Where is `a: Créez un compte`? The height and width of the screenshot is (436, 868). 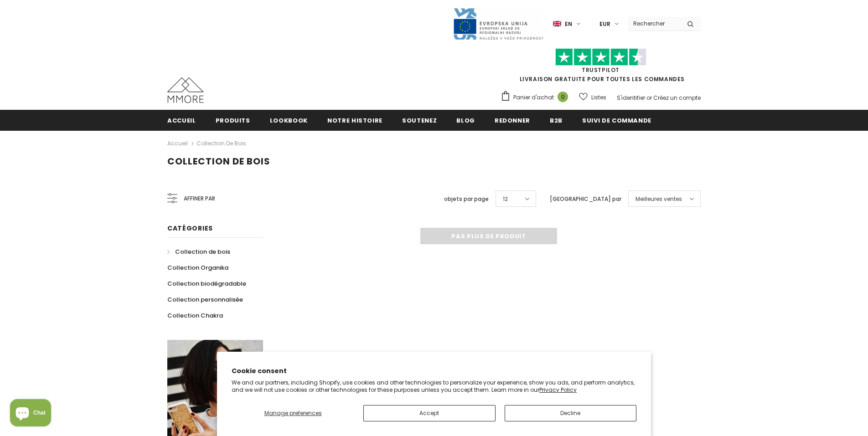 a: Créez un compte is located at coordinates (677, 98).